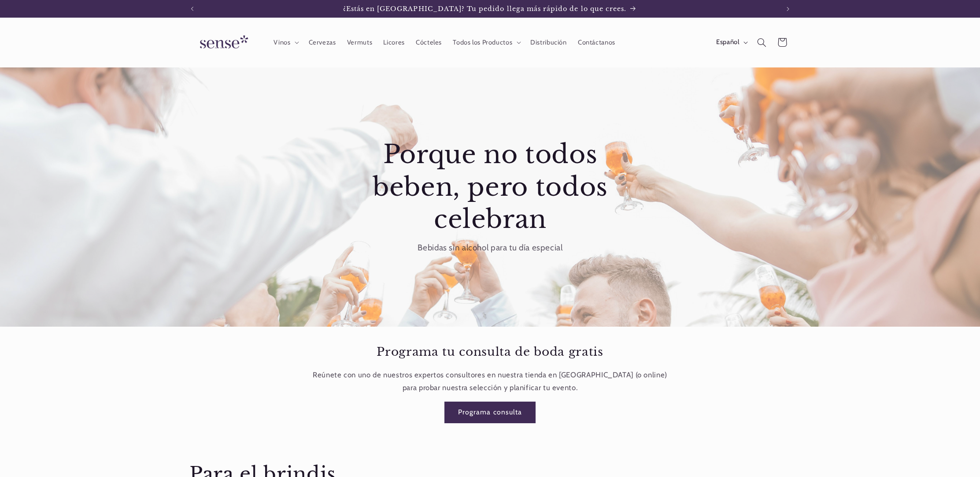 The image size is (980, 477). Describe the element at coordinates (282, 42) in the screenshot. I see `span: Vinos` at that location.